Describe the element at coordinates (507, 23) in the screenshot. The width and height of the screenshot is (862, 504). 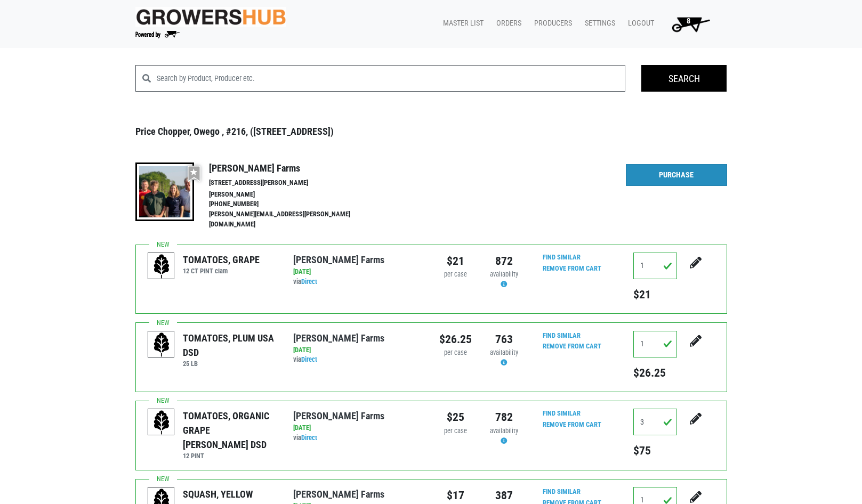
I see `a: Orders` at that location.